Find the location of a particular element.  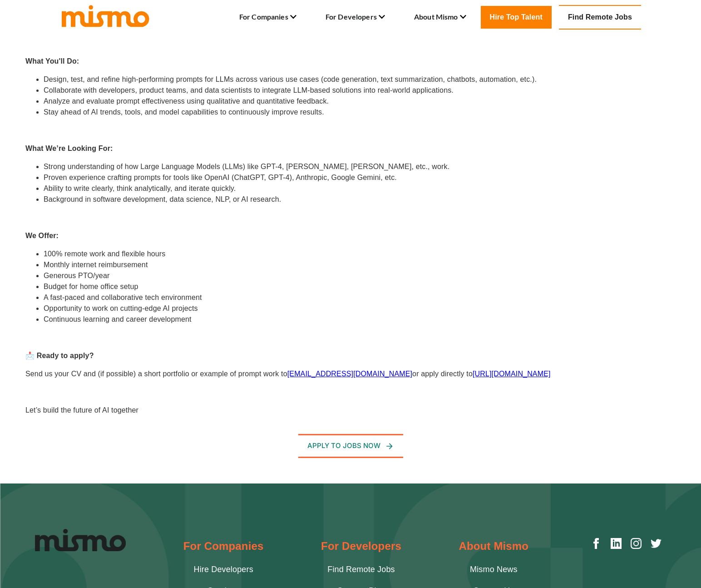

li: For Companies is located at coordinates (268, 17).